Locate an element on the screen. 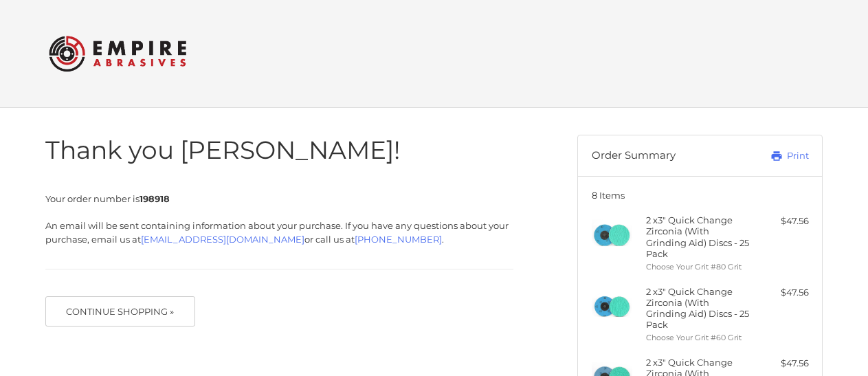 The image size is (868, 376). span: Your order number is is located at coordinates (107, 199).